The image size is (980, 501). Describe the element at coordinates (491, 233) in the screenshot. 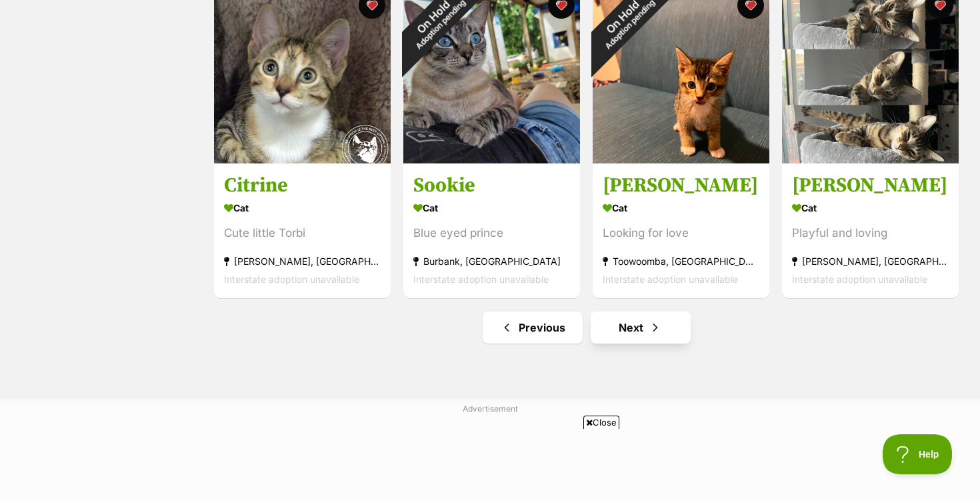

I see `div: Blue eyed prince` at that location.